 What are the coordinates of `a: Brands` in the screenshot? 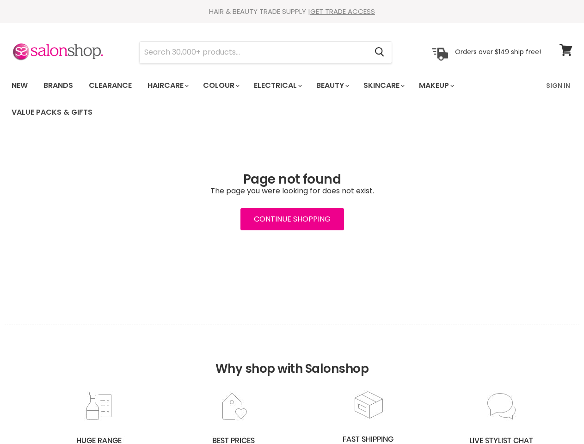 It's located at (58, 86).